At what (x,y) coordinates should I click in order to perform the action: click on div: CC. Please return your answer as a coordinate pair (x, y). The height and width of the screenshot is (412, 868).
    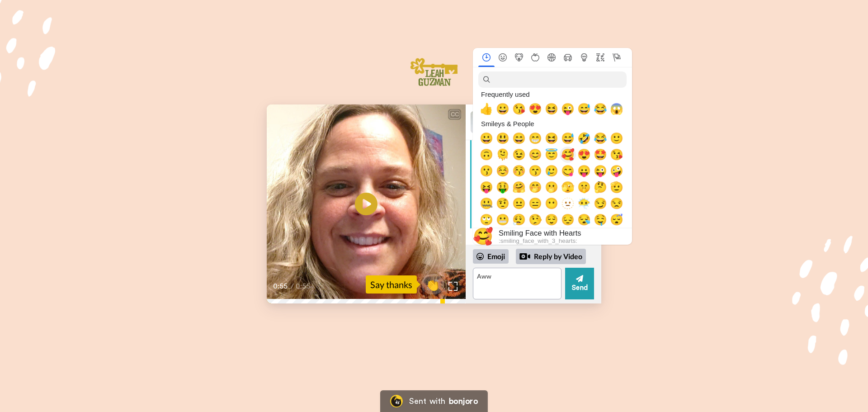
    Looking at the image, I should click on (455, 114).